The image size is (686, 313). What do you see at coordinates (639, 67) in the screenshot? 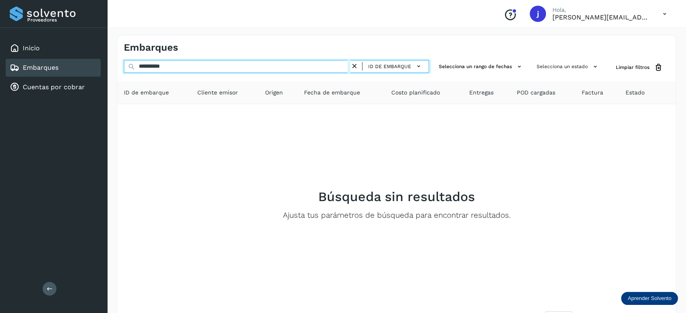
I see `button: Limpiar filtros` at bounding box center [639, 67].